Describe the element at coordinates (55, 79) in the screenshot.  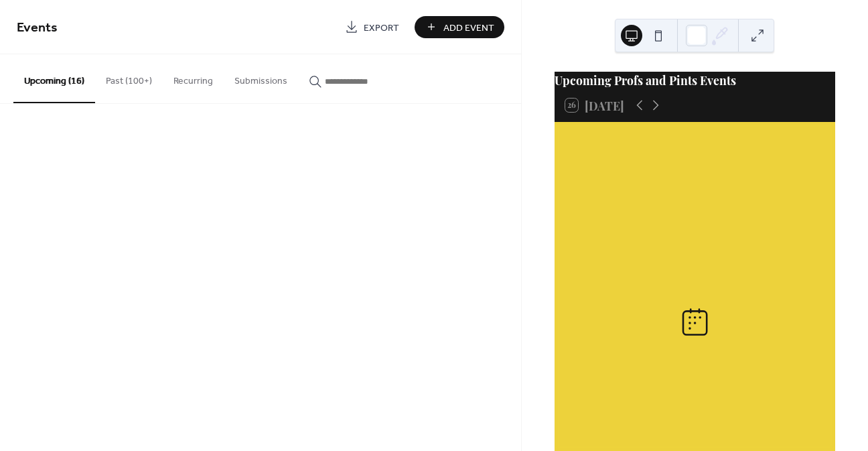
I see `button: Upcoming (16)` at that location.